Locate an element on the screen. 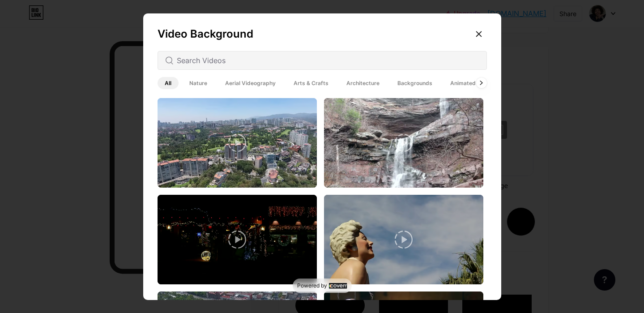 The image size is (644, 313). span: Architecture is located at coordinates (363, 83).